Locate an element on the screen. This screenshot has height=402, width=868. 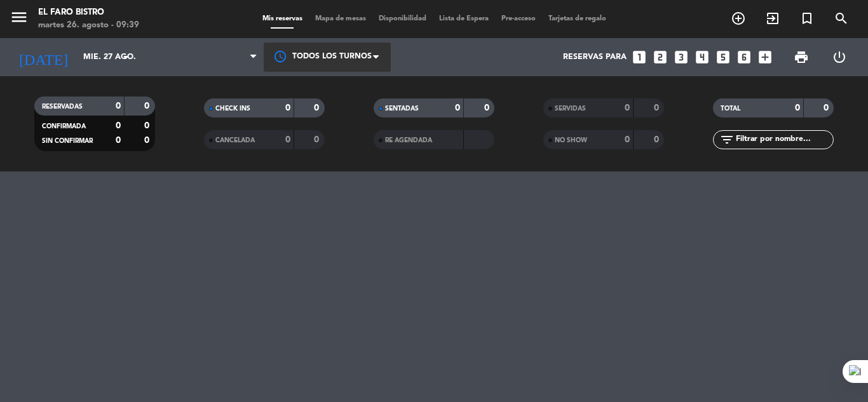
span: SERVIDAS is located at coordinates (570, 109).